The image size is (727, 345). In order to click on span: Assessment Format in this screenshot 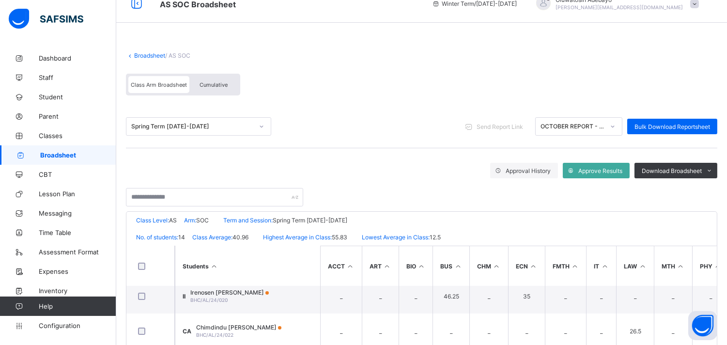, I will do `click(78, 252)`.